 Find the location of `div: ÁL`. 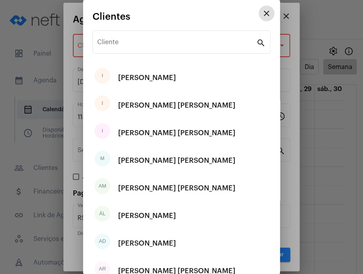

div: ÁL is located at coordinates (102, 213).